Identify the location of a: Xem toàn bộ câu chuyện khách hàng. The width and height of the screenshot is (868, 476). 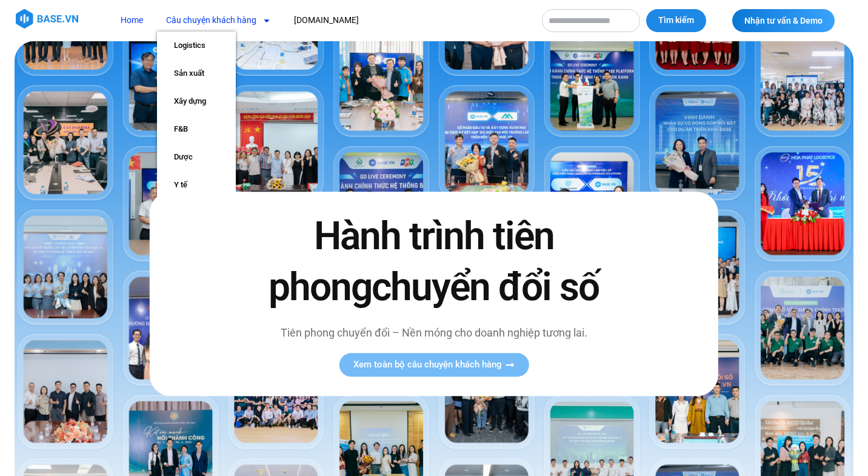
(433, 364).